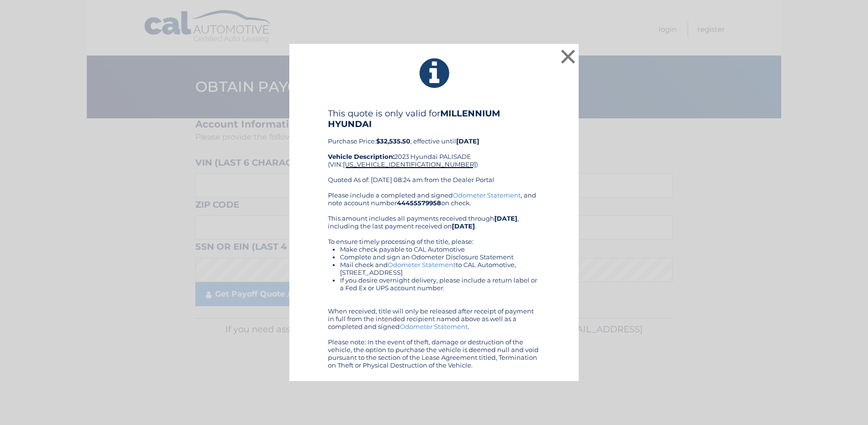 Image resolution: width=868 pixels, height=425 pixels. What do you see at coordinates (440, 249) in the screenshot?
I see `li: Make check payable to CAL Automotive` at bounding box center [440, 249].